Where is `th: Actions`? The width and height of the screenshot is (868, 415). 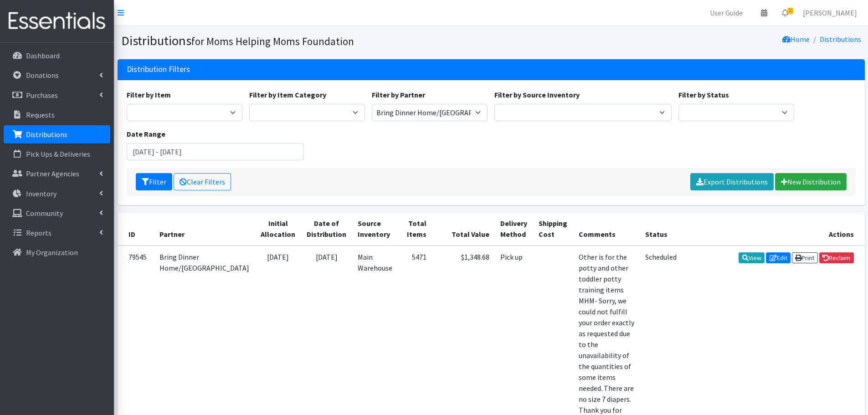 th: Actions is located at coordinates (773, 229).